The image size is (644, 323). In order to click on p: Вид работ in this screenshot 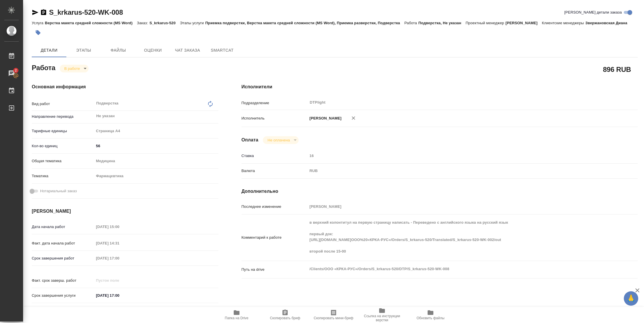, I will do `click(63, 104)`.